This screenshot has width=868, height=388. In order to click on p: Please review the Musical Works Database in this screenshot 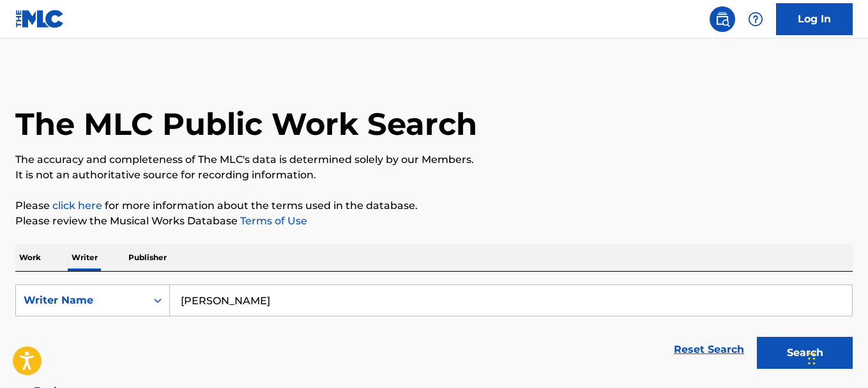, I will do `click(434, 221)`.